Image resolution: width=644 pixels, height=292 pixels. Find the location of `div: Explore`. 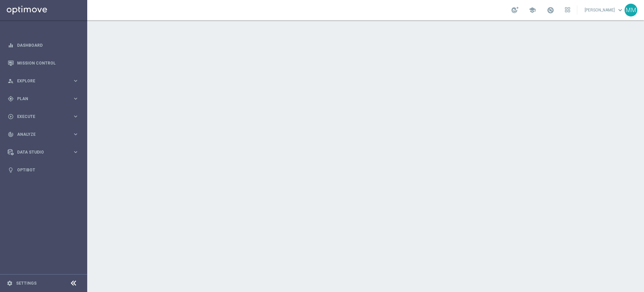

div: Explore is located at coordinates (40, 81).